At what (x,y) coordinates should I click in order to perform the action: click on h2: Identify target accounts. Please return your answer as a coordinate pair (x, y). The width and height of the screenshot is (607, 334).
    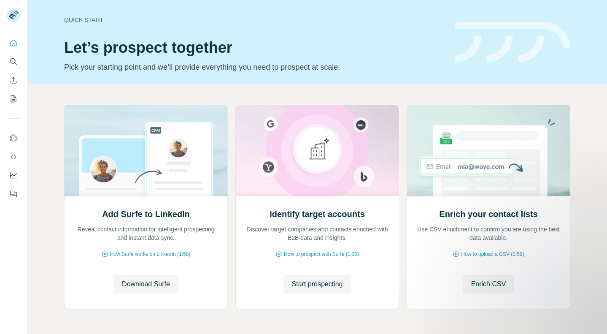
    Looking at the image, I should click on (317, 214).